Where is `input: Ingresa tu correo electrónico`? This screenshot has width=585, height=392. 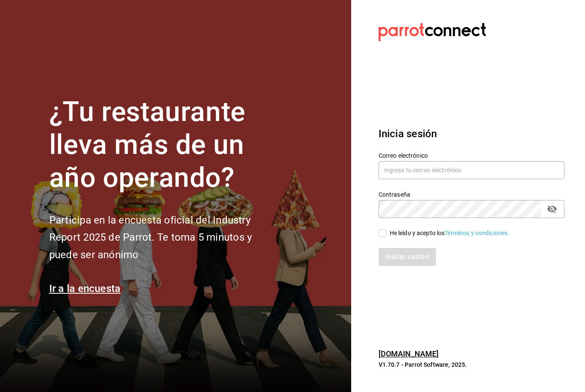
input: Ingresa tu correo electrónico is located at coordinates (472, 170).